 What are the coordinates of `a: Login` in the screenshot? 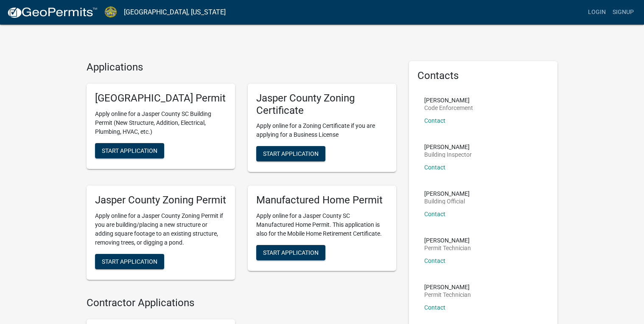 It's located at (597, 12).